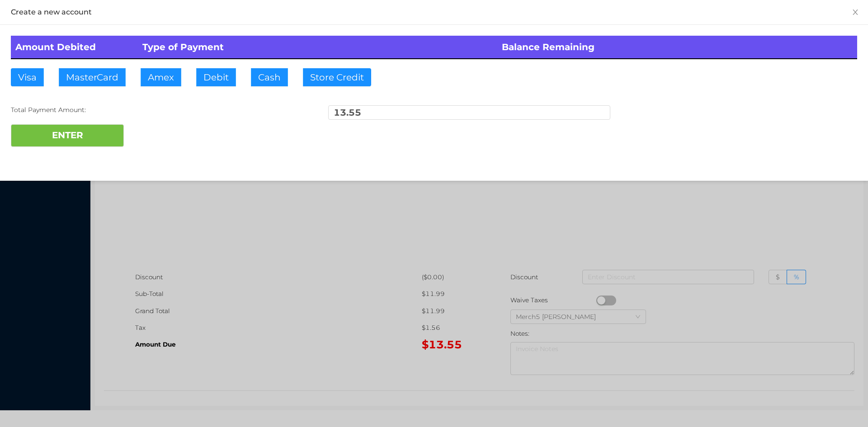  I want to click on th: Type of Payment, so click(318, 47).